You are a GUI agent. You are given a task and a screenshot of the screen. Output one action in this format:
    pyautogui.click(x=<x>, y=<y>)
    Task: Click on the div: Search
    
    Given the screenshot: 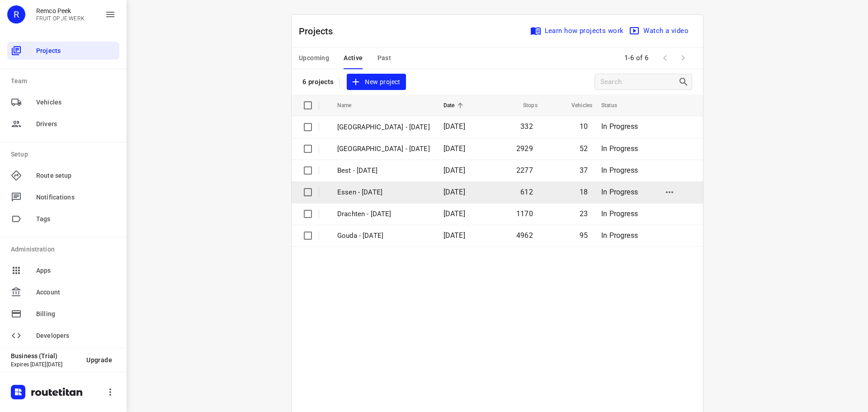 What is the action you would take?
    pyautogui.click(x=685, y=82)
    